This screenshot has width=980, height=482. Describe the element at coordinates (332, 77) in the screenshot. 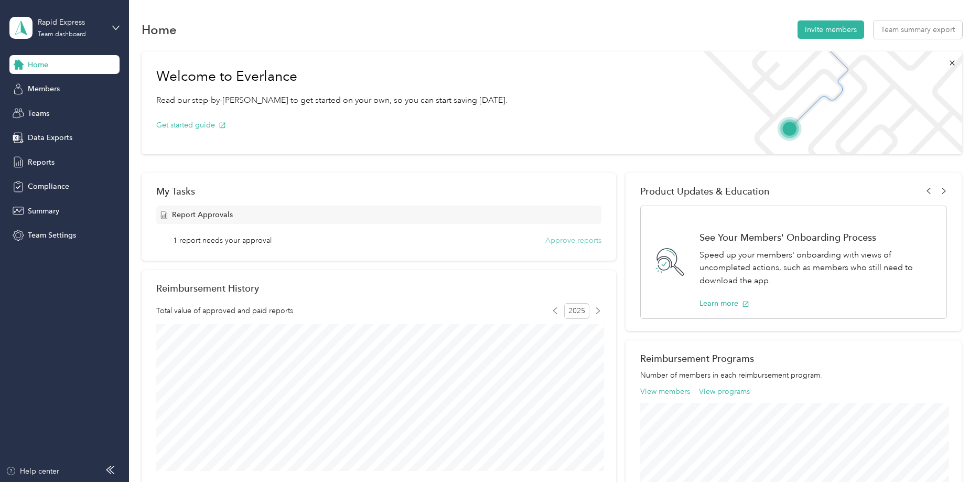

I see `h1: Welcome to Everlance` at that location.